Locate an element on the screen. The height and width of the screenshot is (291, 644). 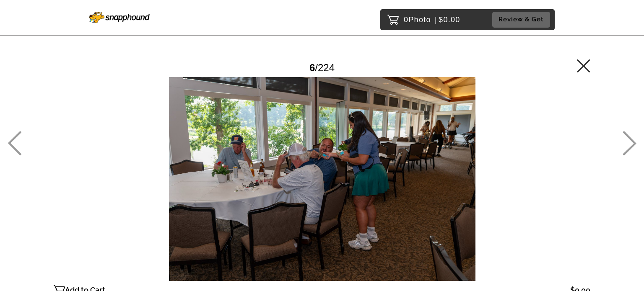
span: 6 is located at coordinates (312, 67).